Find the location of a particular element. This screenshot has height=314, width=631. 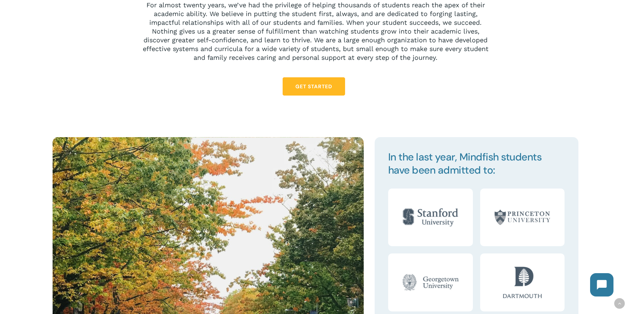

img: Dartmouth is located at coordinates (522, 283).